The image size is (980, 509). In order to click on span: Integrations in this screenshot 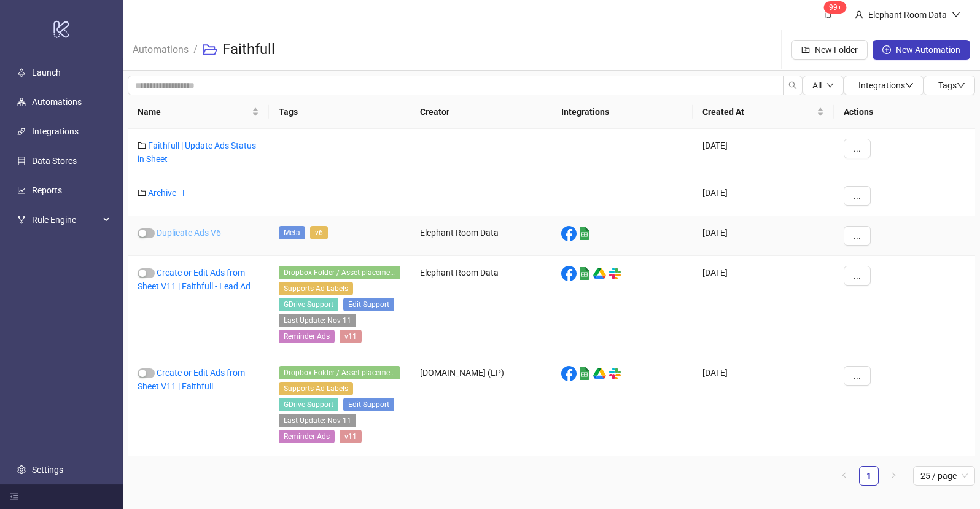, I will do `click(886, 85)`.